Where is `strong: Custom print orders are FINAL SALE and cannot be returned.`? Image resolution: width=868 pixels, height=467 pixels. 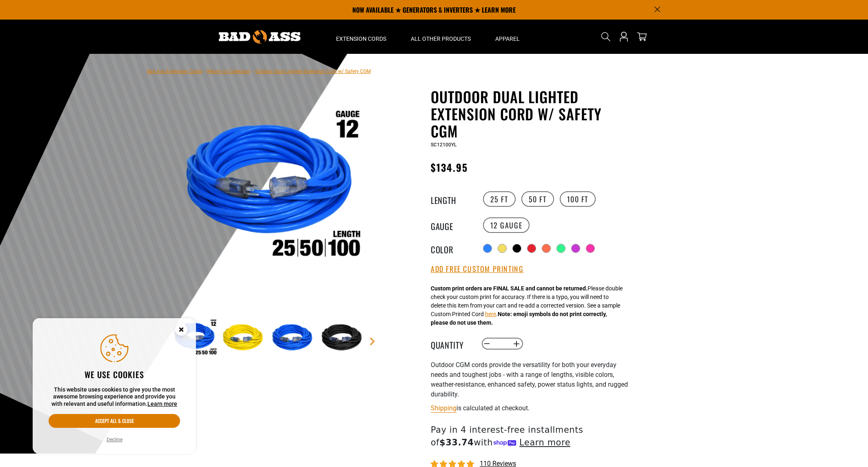 strong: Custom print orders are FINAL SALE and cannot be returned. is located at coordinates (509, 288).